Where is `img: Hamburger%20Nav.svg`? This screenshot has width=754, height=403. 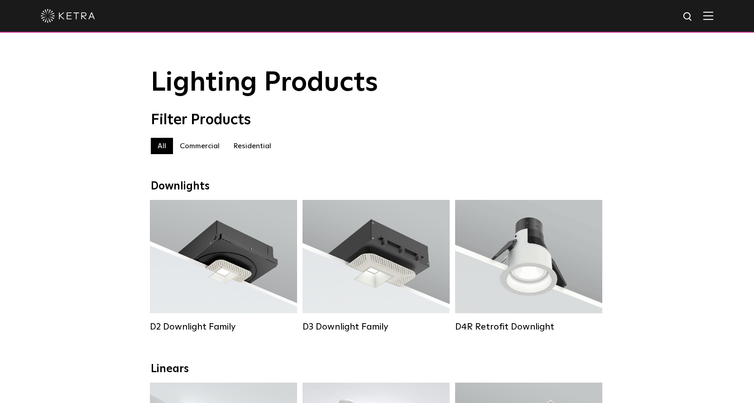 img: Hamburger%20Nav.svg is located at coordinates (709, 15).